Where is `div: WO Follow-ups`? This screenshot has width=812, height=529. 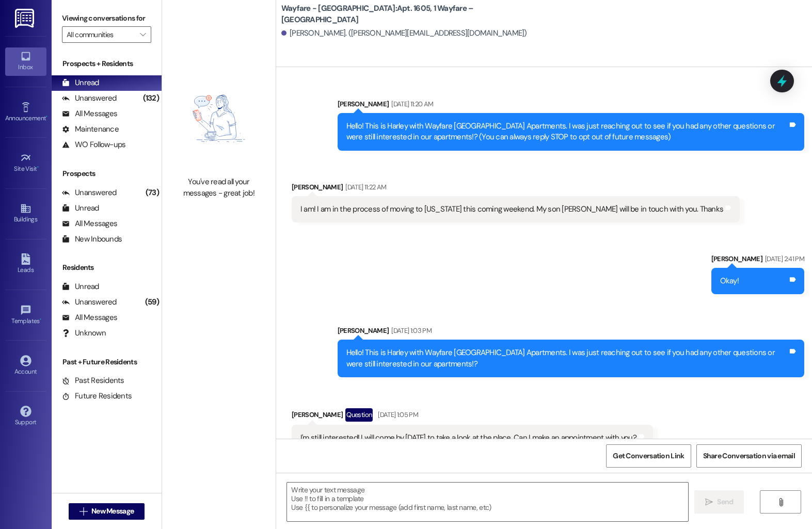 div: WO Follow-ups is located at coordinates (93, 144).